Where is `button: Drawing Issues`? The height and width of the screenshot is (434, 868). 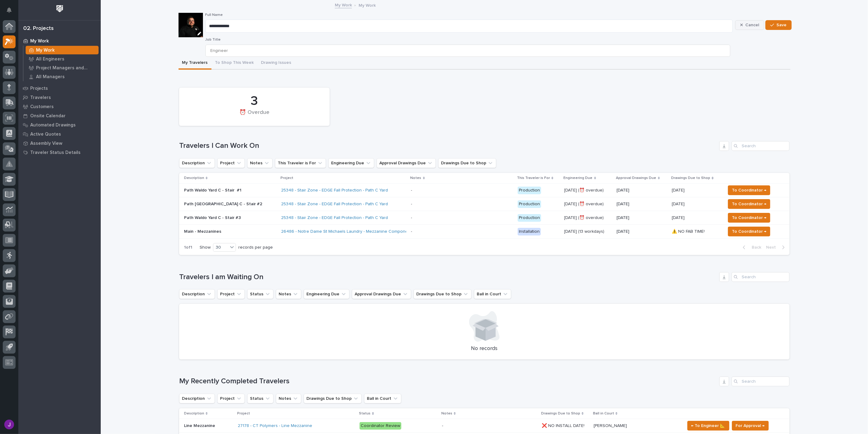 button: Drawing Issues is located at coordinates (276, 63).